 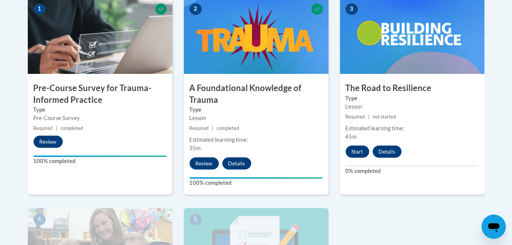 I want to click on label: 0% completed, so click(x=412, y=171).